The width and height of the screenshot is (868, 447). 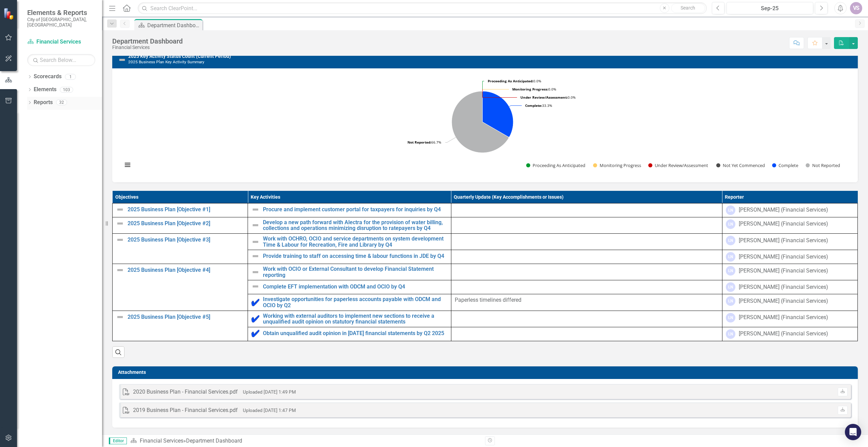 I want to click on a: Elements, so click(x=45, y=90).